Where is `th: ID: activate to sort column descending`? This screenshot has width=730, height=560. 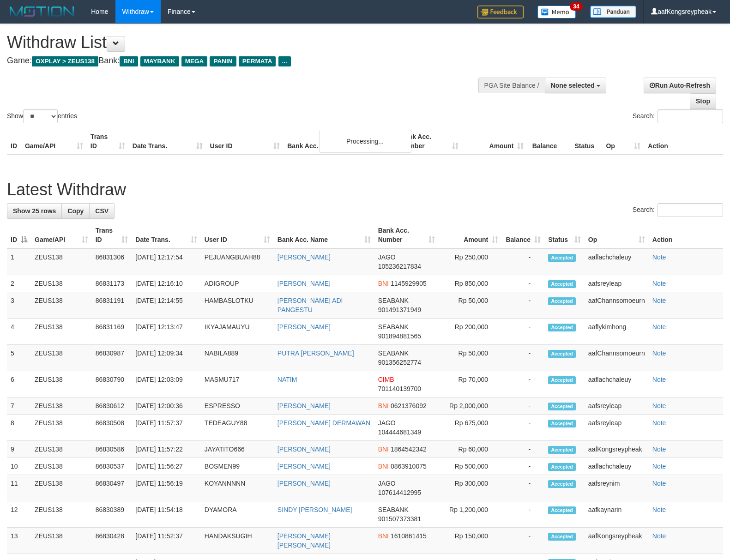
th: ID: activate to sort column descending is located at coordinates (19, 235).